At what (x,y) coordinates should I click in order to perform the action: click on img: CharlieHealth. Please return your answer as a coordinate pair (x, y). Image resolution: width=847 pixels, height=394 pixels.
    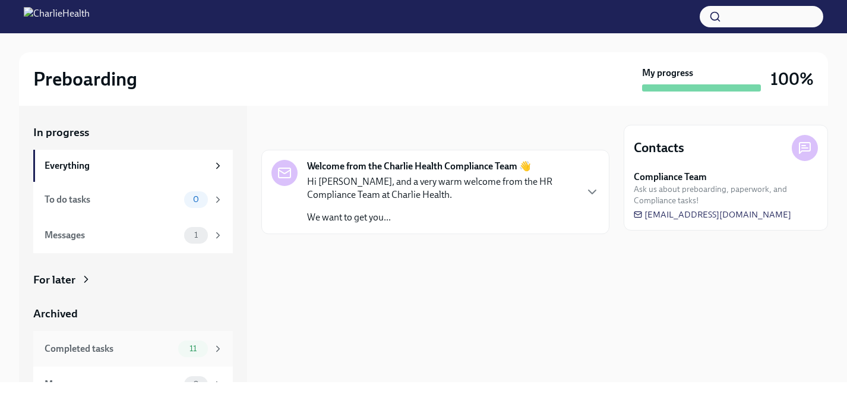
    Looking at the image, I should click on (56, 17).